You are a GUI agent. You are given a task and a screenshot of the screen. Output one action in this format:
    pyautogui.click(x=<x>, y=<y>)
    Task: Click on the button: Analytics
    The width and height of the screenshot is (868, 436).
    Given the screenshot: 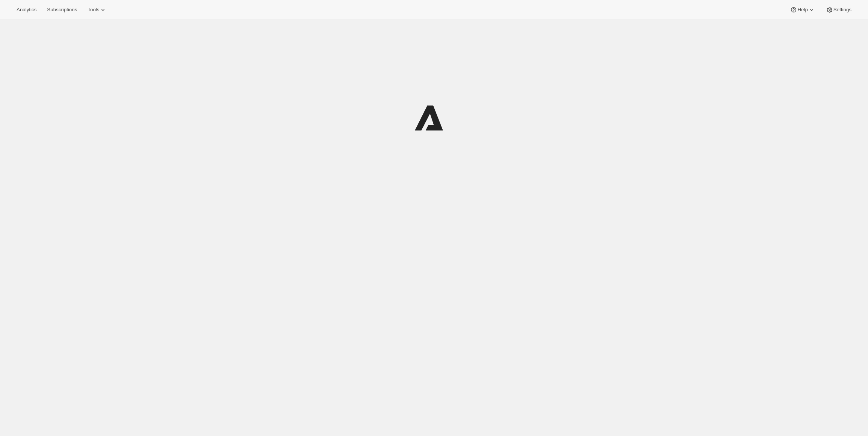 What is the action you would take?
    pyautogui.click(x=26, y=9)
    